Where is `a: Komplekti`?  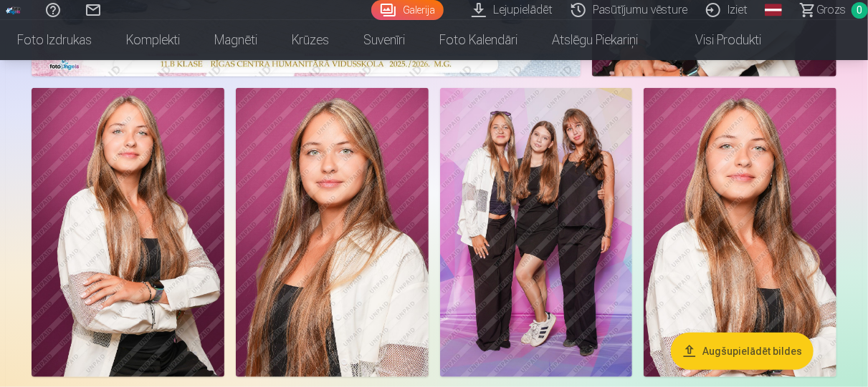 a: Komplekti is located at coordinates (152, 40).